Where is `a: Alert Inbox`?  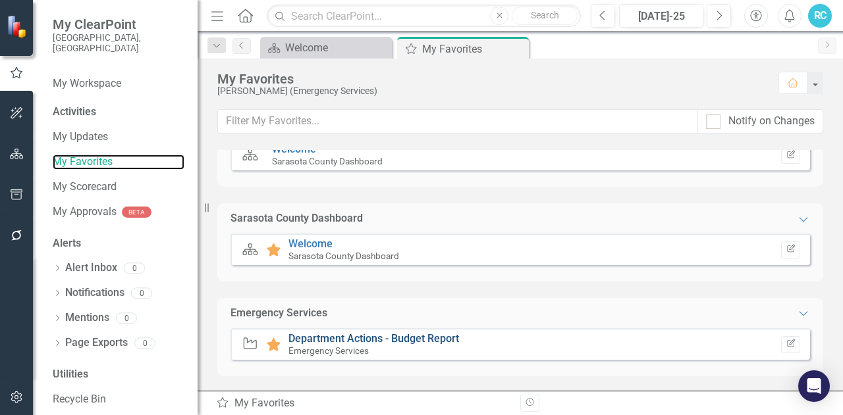
a: Alert Inbox is located at coordinates (91, 268).